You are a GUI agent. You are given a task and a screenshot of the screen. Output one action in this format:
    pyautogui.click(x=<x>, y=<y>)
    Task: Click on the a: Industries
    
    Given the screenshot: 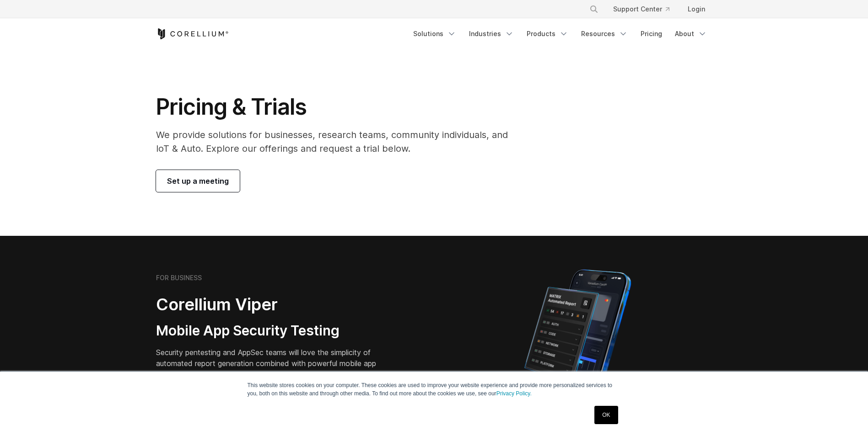 What is the action you would take?
    pyautogui.click(x=492, y=34)
    